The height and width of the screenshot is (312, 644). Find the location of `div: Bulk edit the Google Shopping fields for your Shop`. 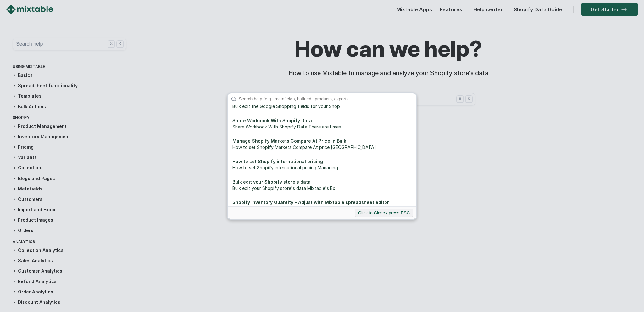

div: Bulk edit the Google Shopping fields for your Shop is located at coordinates (322, 106).